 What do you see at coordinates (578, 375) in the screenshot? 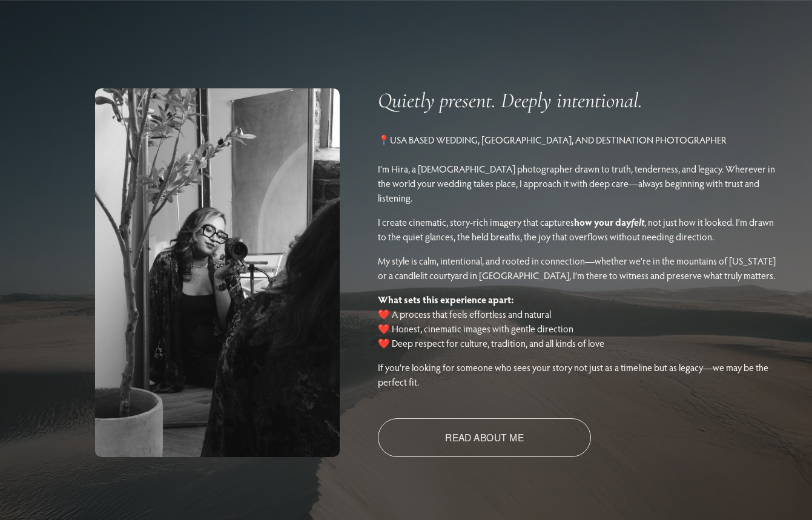
I see `p: If you’re looking for someone who sees your story not just as a timeline but as legacy—we may be ...` at bounding box center [578, 375].